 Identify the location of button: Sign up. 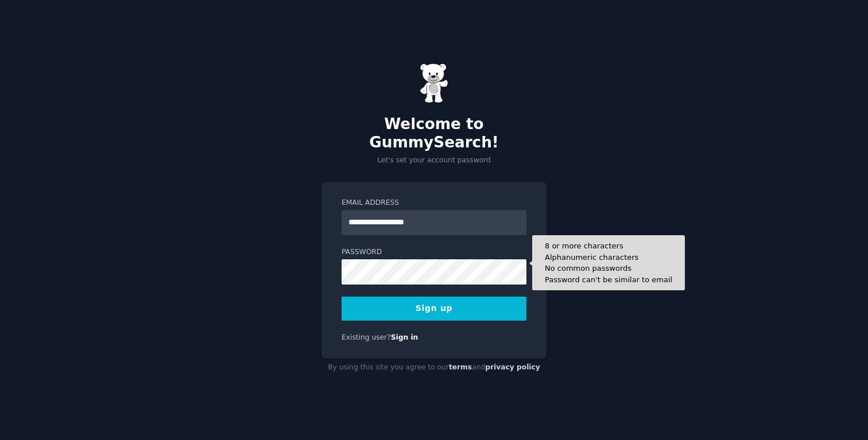
(434, 309).